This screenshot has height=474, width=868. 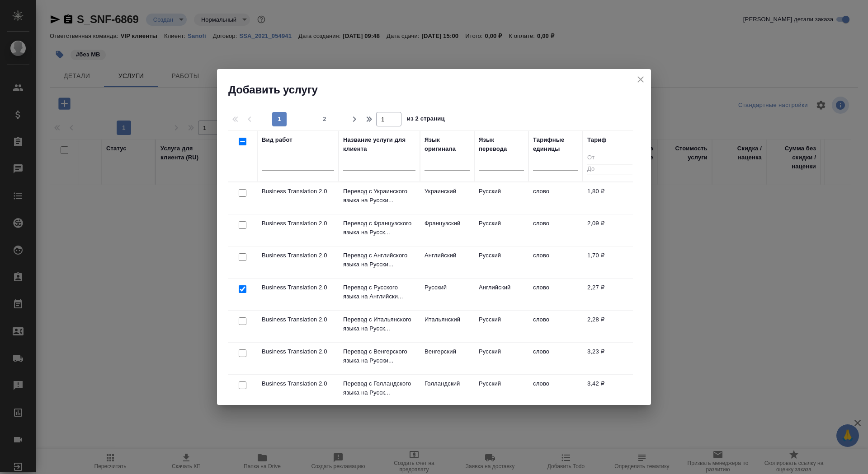 What do you see at coordinates (379, 324) in the screenshot?
I see `p: Перевод с Итальянского языка на Русск...` at bounding box center [379, 324].